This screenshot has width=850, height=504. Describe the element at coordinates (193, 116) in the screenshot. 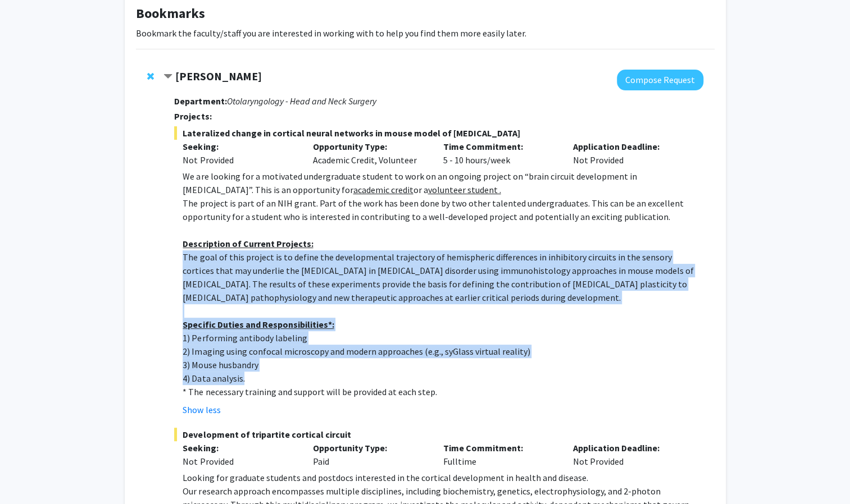

I see `strong: Projects:` at that location.